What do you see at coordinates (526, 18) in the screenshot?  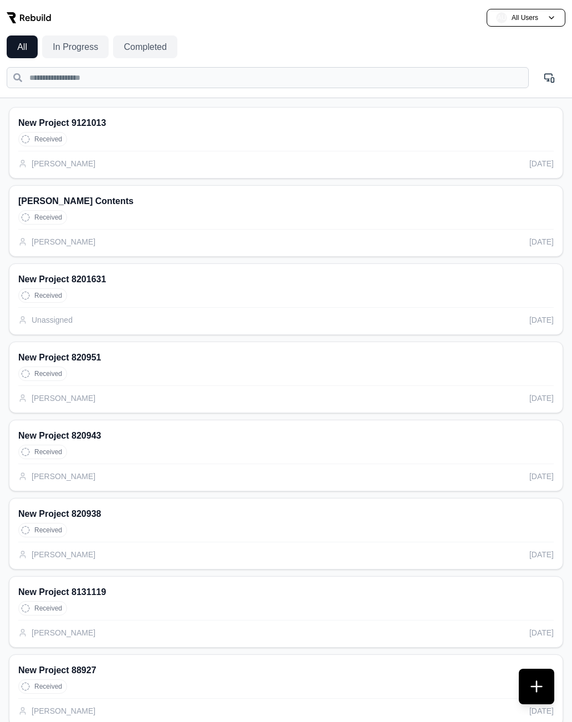 I see `button: AUAll Users` at bounding box center [526, 18].